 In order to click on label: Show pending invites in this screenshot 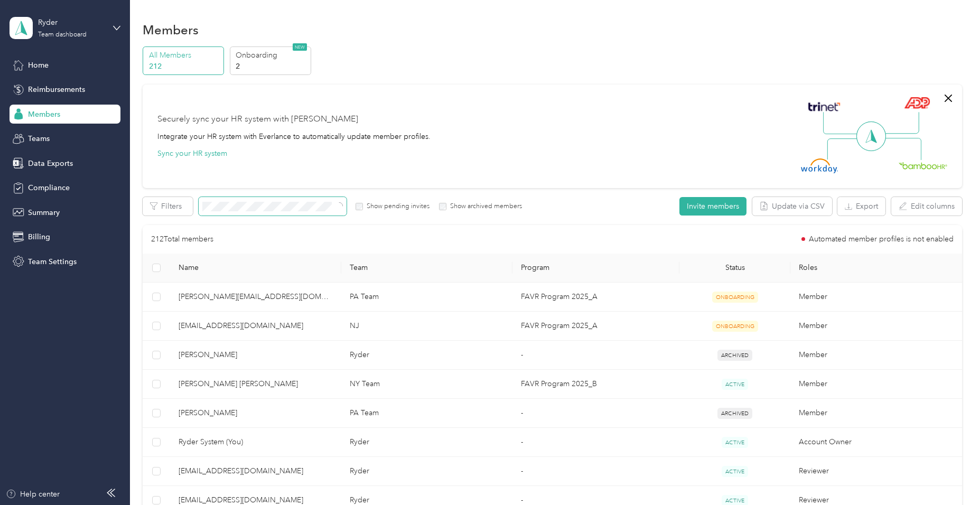, I will do `click(396, 207)`.